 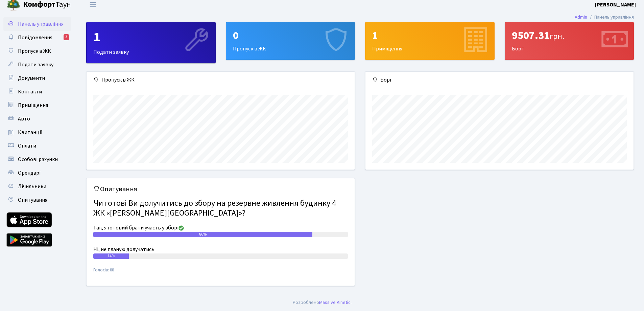 I want to click on small: Голосів: 88, so click(x=220, y=273).